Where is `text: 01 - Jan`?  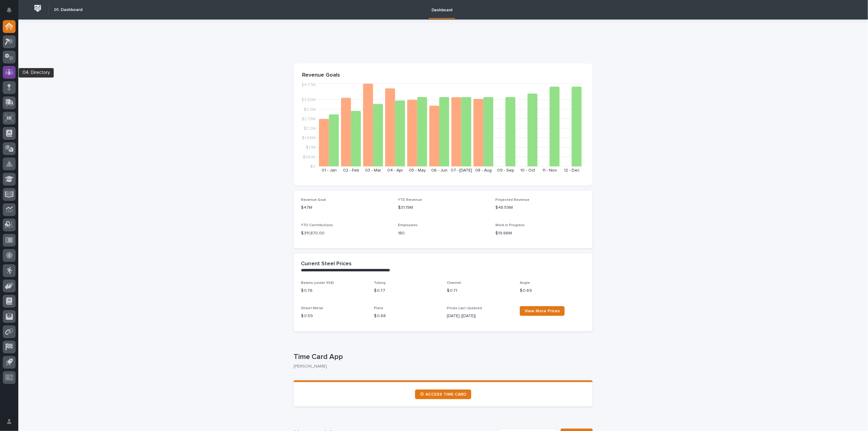
text: 01 - Jan is located at coordinates (329, 170).